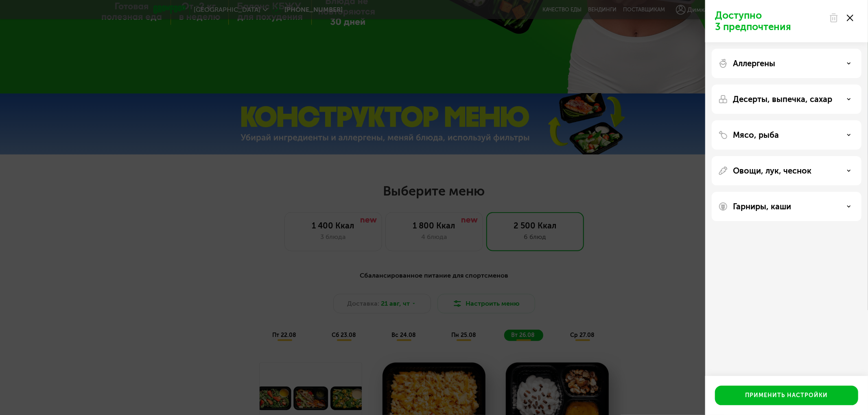 This screenshot has height=415, width=868. I want to click on p: Десерты, выпечка, сахар, so click(783, 99).